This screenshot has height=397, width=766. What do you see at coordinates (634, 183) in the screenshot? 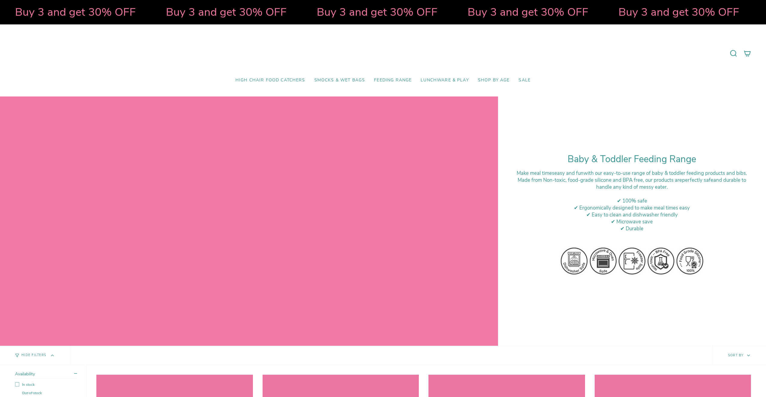
I see `span: ade from Non-toxic, food-grade silicone and BPA free, our products are and durable to handle any ...` at bounding box center [634, 183].